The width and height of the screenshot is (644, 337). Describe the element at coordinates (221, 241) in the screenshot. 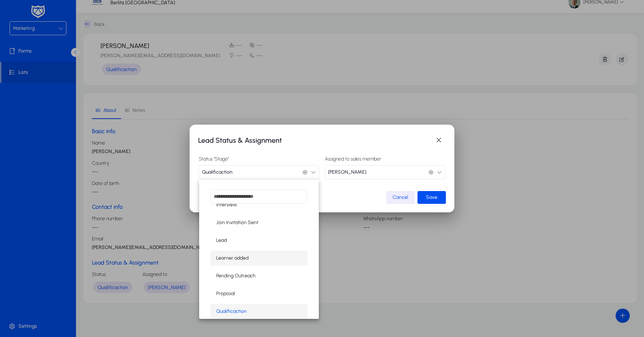

I see `span: Lead` at that location.